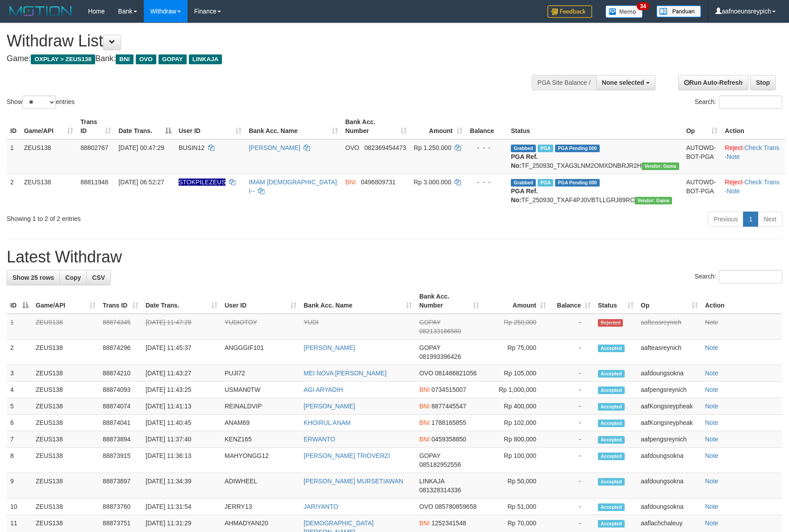 This screenshot has width=789, height=532. I want to click on span: Copy 081328314336 to clipboard, so click(440, 490).